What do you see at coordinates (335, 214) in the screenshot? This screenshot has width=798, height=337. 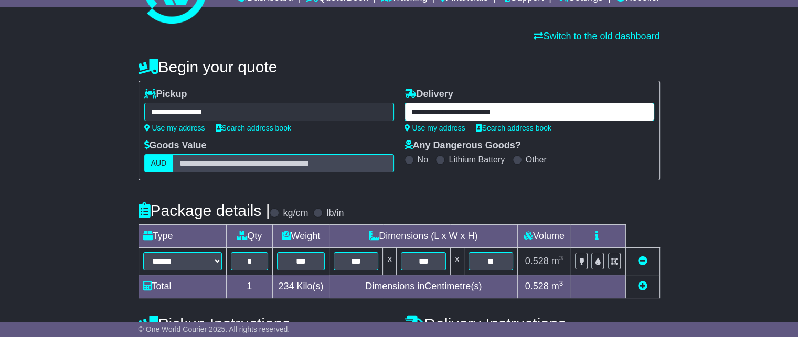 I see `label: lb/in` at bounding box center [335, 214].